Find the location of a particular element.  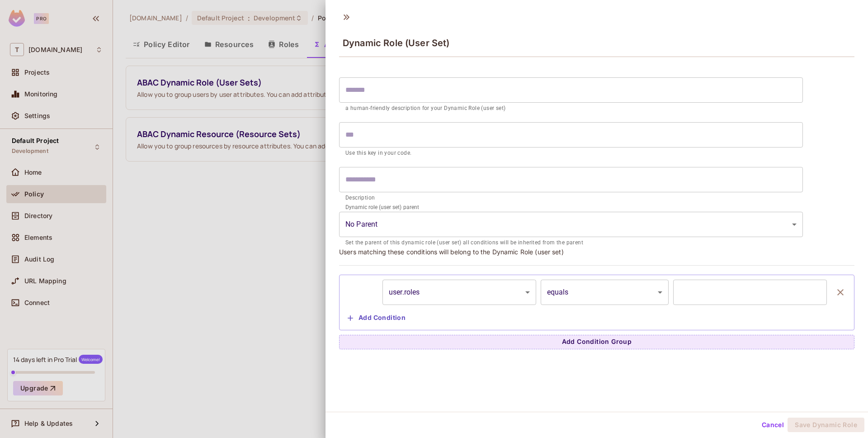

button: Cancel is located at coordinates (773, 425).